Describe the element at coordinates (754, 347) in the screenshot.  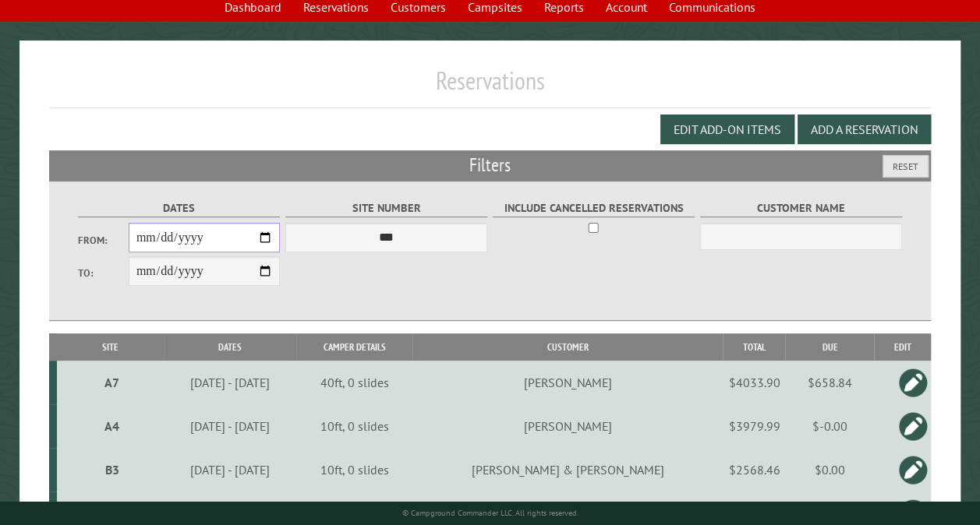
I see `th: Total` at that location.